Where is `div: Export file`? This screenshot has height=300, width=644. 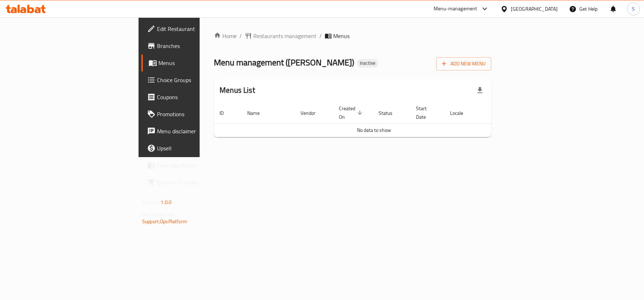 div: Export file is located at coordinates (480, 90).